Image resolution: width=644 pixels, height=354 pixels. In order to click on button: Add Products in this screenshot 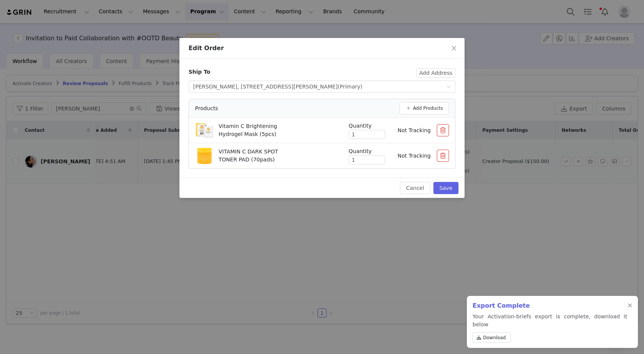, I will do `click(424, 108)`.